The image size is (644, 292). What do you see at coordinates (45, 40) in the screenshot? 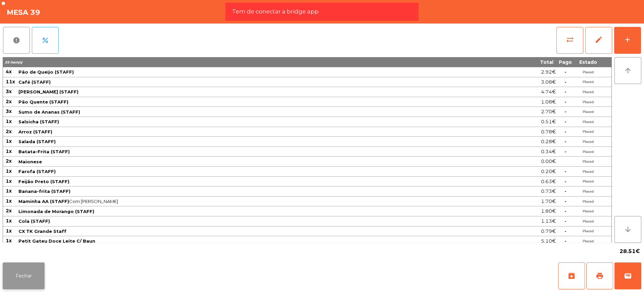
I see `span: percent` at bounding box center [45, 40].